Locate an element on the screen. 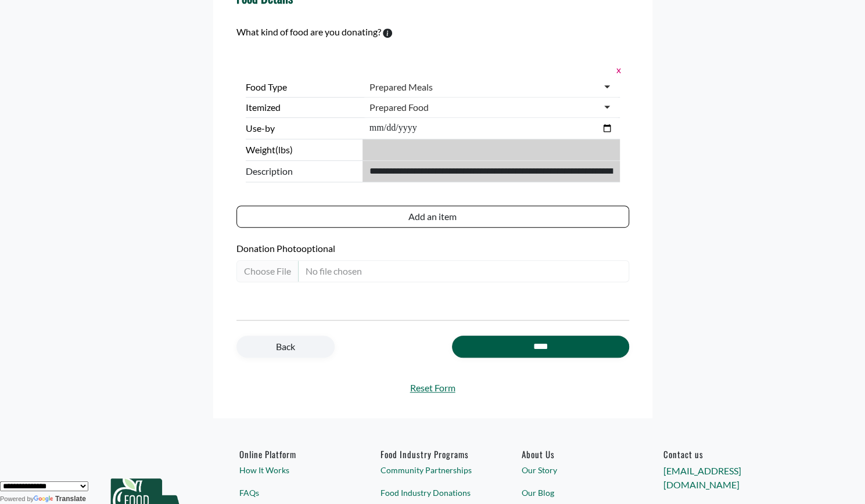 The height and width of the screenshot is (504, 865). h6: Contact us is located at coordinates (714, 454).